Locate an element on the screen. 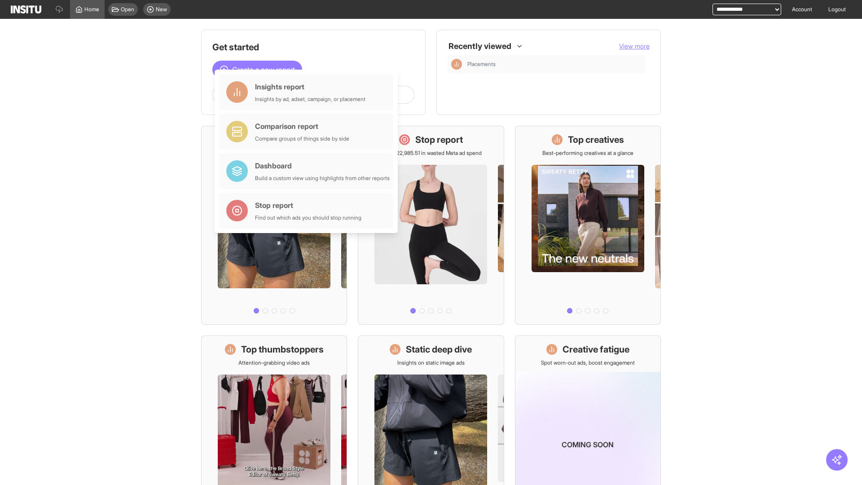  p: Insights on static image ads is located at coordinates (431, 363).